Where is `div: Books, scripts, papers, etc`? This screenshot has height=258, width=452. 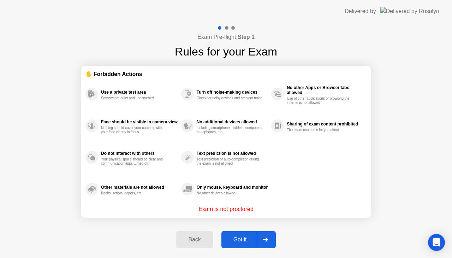
div: Books, scripts, papers, etc is located at coordinates (134, 193).